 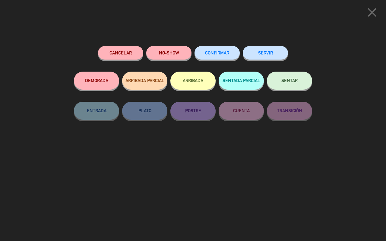 I want to click on button: SENTADA PARCIAL, so click(x=241, y=81).